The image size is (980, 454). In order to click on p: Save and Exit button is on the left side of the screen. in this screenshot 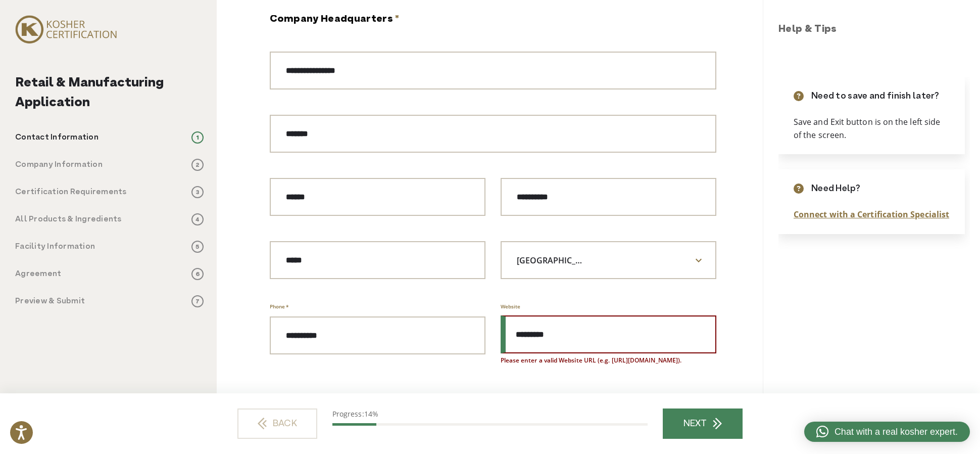, I will do `click(872, 129)`.